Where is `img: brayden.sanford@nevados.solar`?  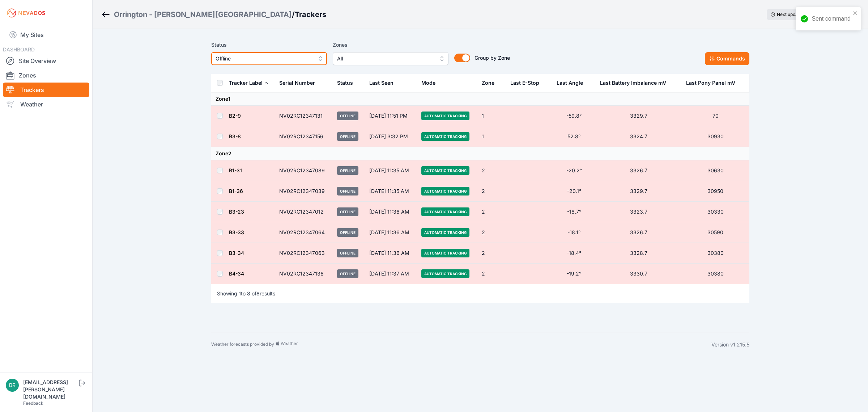
img: brayden.sanford@nevados.solar is located at coordinates (12, 385).